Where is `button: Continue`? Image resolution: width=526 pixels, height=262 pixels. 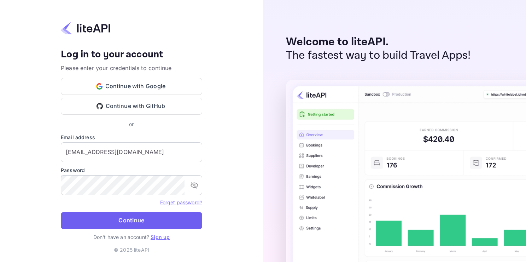 button: Continue is located at coordinates (132, 220).